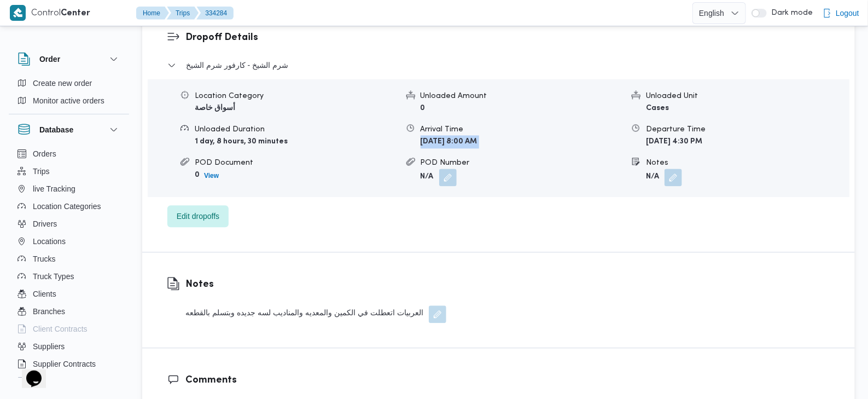 This screenshot has height=399, width=868. I want to click on div: Order, so click(69, 94).